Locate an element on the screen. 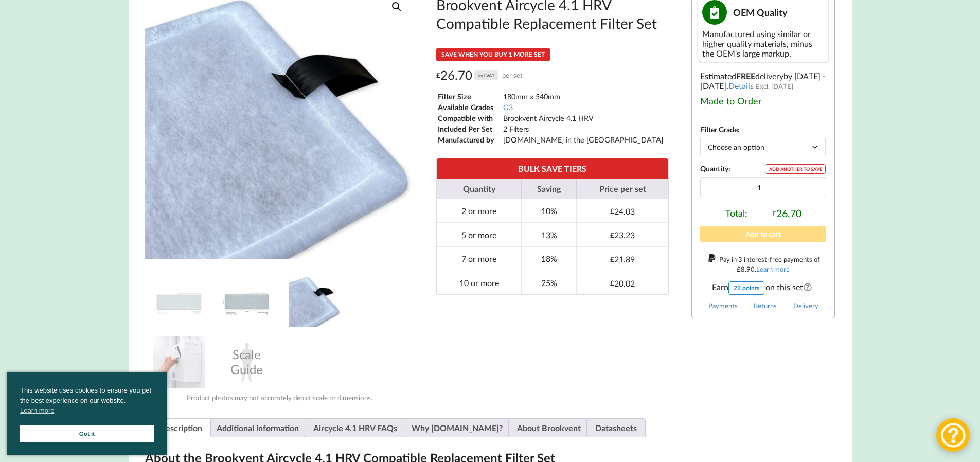 The image size is (980, 462). span: Earn on this set is located at coordinates (763, 288).